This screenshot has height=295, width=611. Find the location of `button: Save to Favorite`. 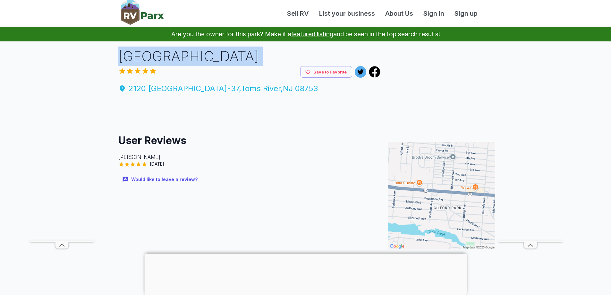

button: Save to Favorite is located at coordinates (326, 72).